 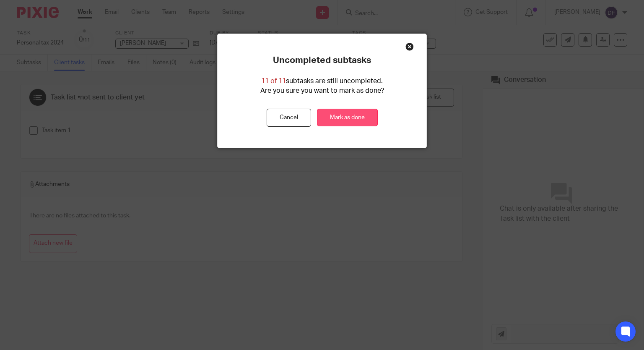 What do you see at coordinates (322, 91) in the screenshot?
I see `p: Are you sure you want to mark as done?` at bounding box center [322, 91].